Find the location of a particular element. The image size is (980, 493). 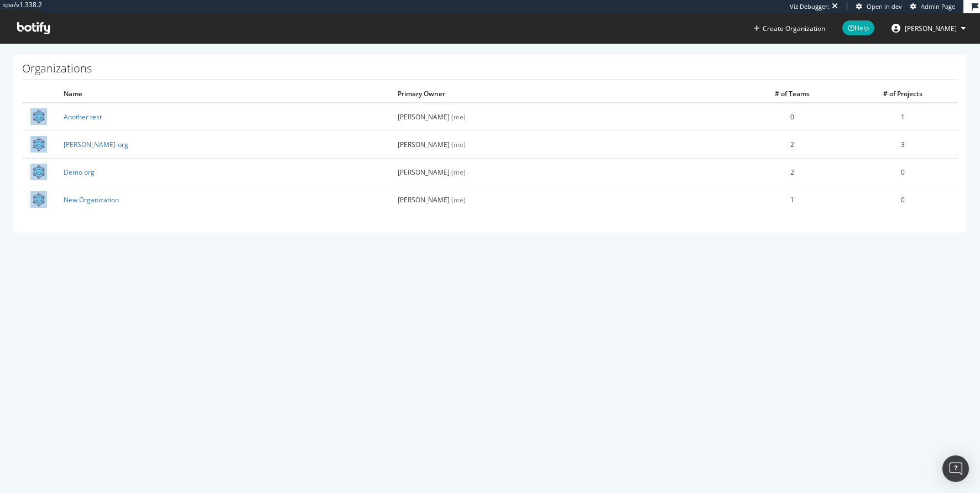

a: Admin Page is located at coordinates (932, 6).